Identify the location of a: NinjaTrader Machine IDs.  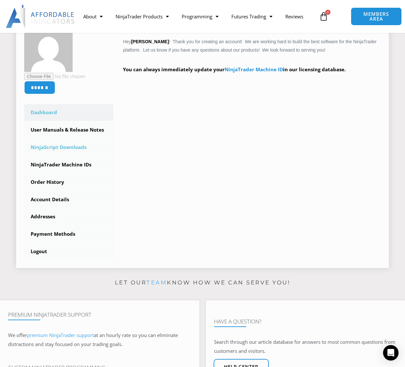
(69, 165).